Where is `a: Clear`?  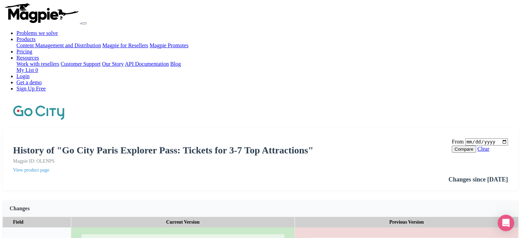 a: Clear is located at coordinates (483, 149).